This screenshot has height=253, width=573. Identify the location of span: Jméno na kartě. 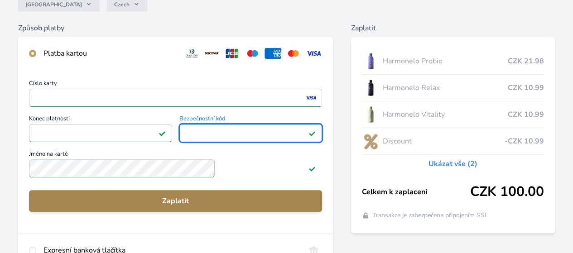
(175, 155).